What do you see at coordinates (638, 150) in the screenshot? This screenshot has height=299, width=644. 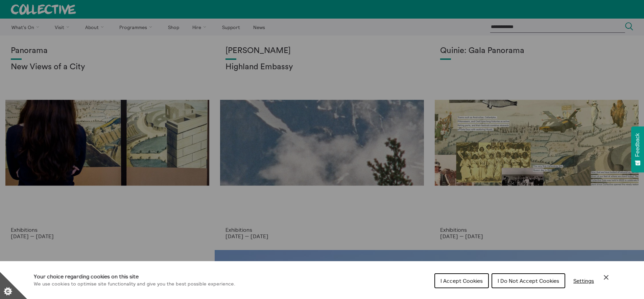 I see `button: Feedback - Show survey` at bounding box center [638, 150].